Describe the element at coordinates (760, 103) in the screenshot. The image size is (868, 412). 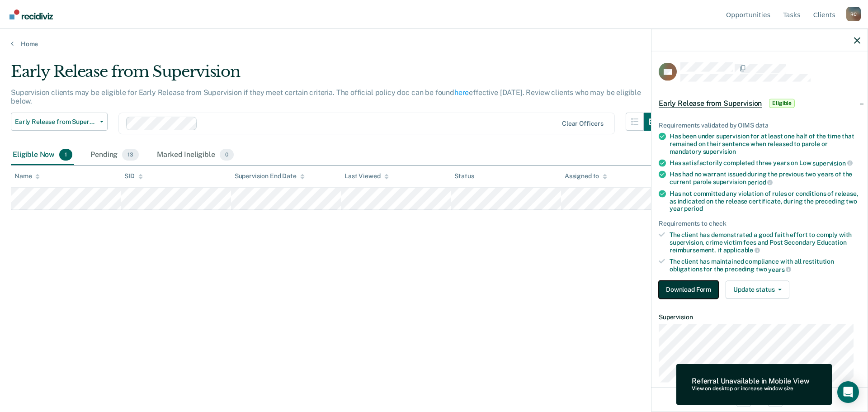
I see `div: Early Release from SupervisionEligible` at that location.